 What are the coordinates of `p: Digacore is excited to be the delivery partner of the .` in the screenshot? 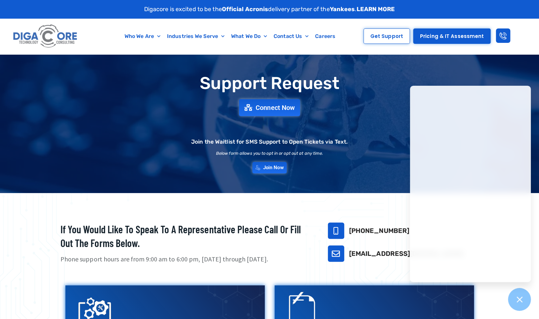 It's located at (270, 9).